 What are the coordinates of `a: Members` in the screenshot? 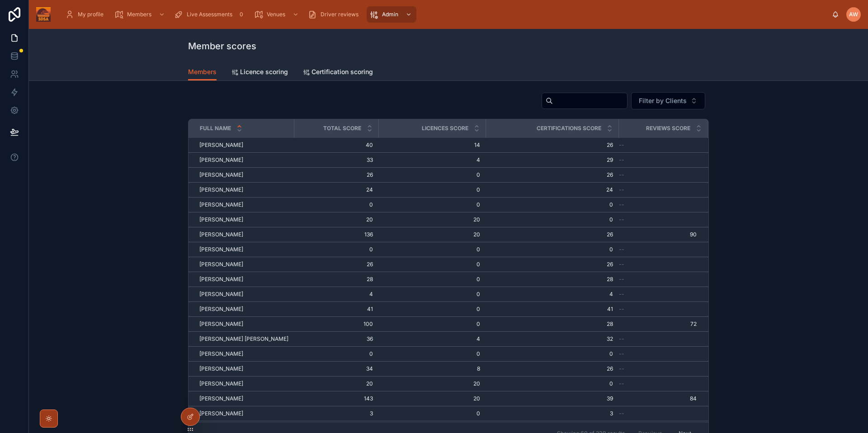 It's located at (202, 72).